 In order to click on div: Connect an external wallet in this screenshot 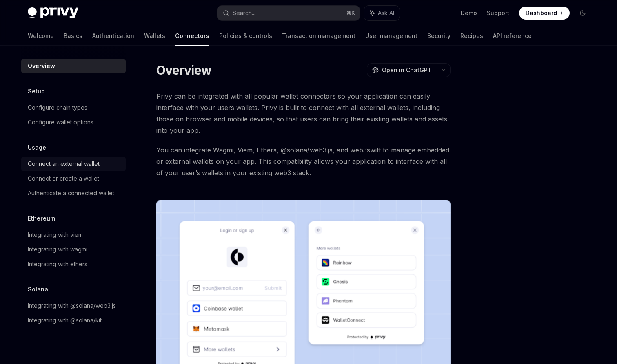, I will do `click(64, 164)`.